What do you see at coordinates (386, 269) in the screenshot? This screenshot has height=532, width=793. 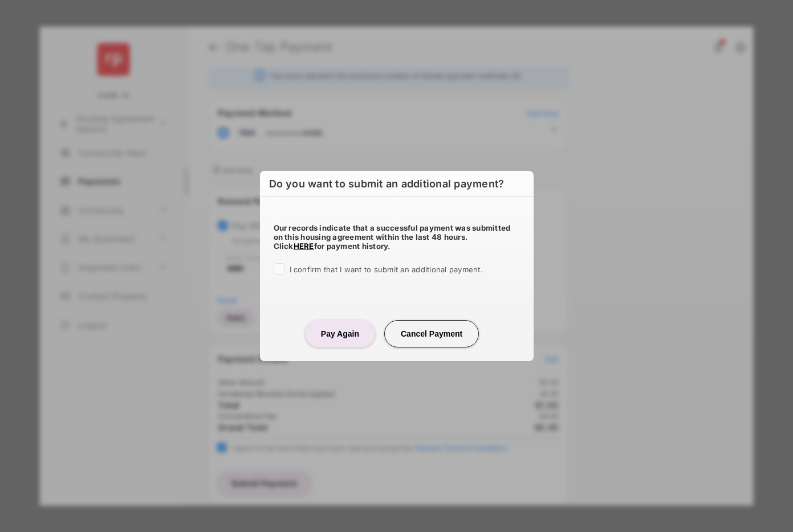 I see `span: I confirm that I want to submit an additional payment.` at bounding box center [386, 269].